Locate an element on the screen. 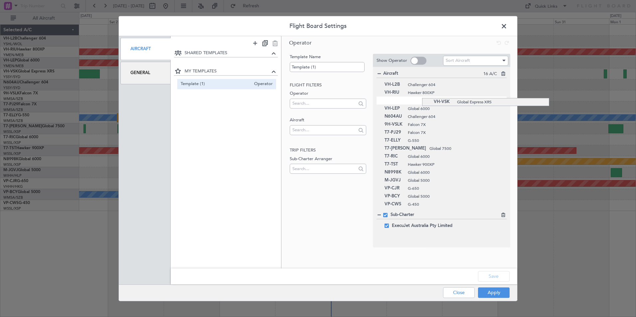 The width and height of the screenshot is (636, 317). span: Template (1) is located at coordinates (216, 84).